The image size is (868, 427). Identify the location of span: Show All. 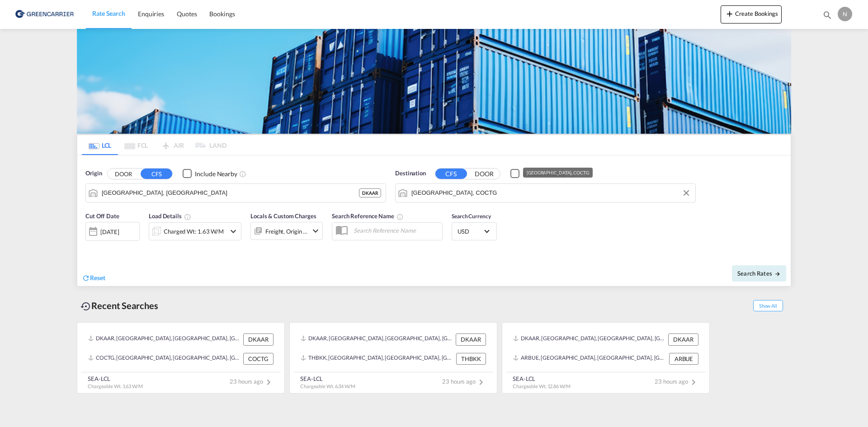
(768, 306).